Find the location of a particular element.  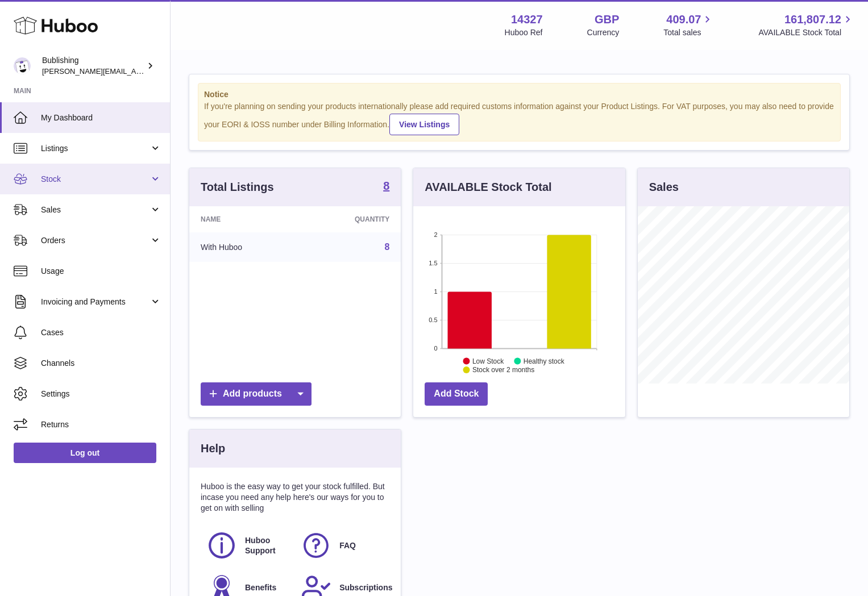

strong: 8 is located at coordinates (387, 186).